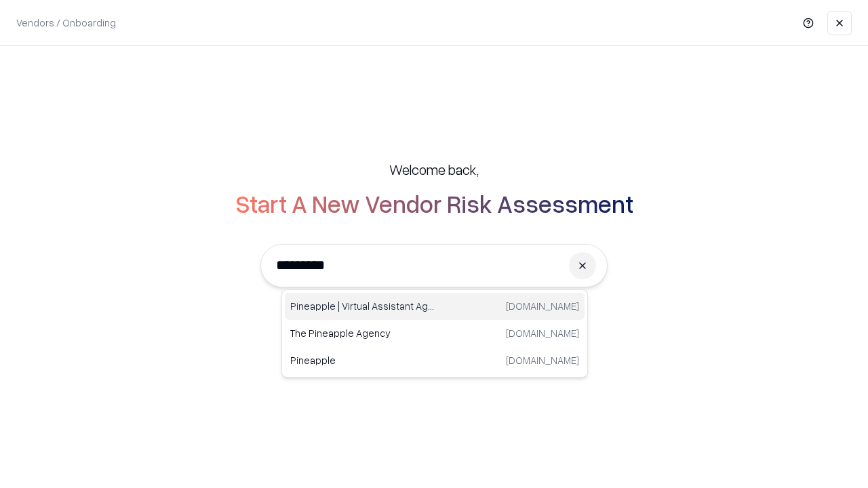 The height and width of the screenshot is (488, 868). Describe the element at coordinates (434, 203) in the screenshot. I see `h2: Start A New Vendor Risk Assessment` at that location.